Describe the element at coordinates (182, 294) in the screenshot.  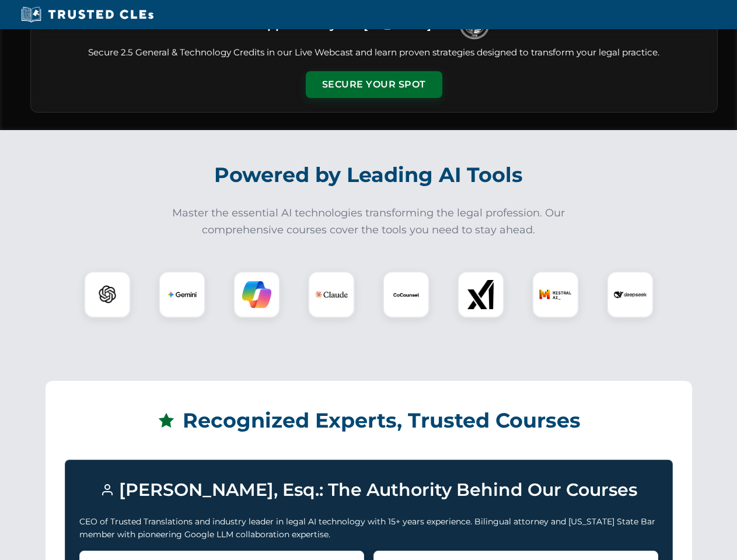
I see `div: Gemini` at that location.